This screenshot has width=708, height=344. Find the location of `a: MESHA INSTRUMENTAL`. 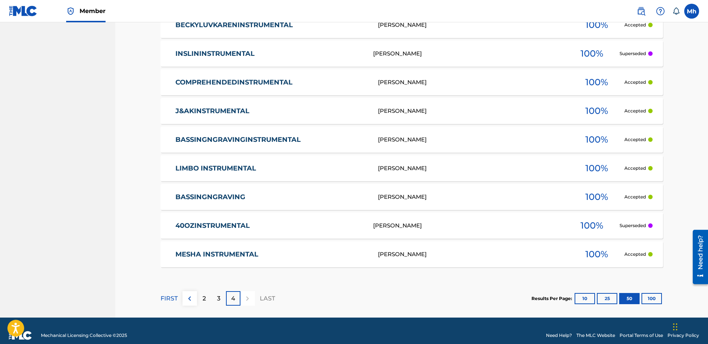

a: MESHA INSTRUMENTAL is located at coordinates (272, 254).